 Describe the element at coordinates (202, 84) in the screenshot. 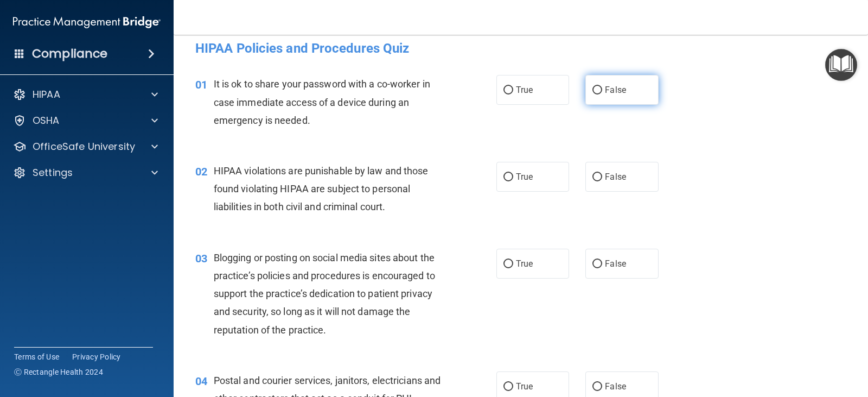

I see `span: 01` at that location.